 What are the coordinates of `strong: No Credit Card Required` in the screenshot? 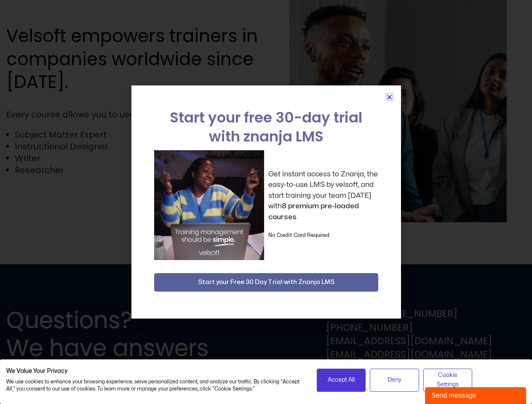 It's located at (299, 235).